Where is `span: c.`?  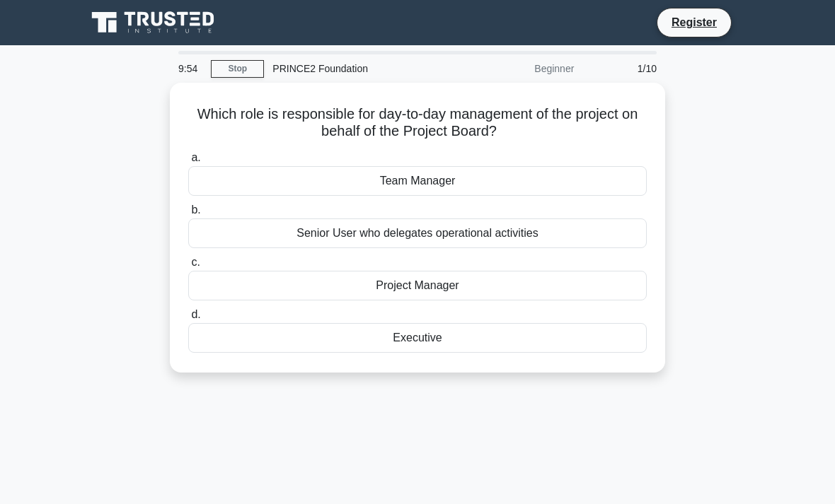 span: c. is located at coordinates (196, 262).